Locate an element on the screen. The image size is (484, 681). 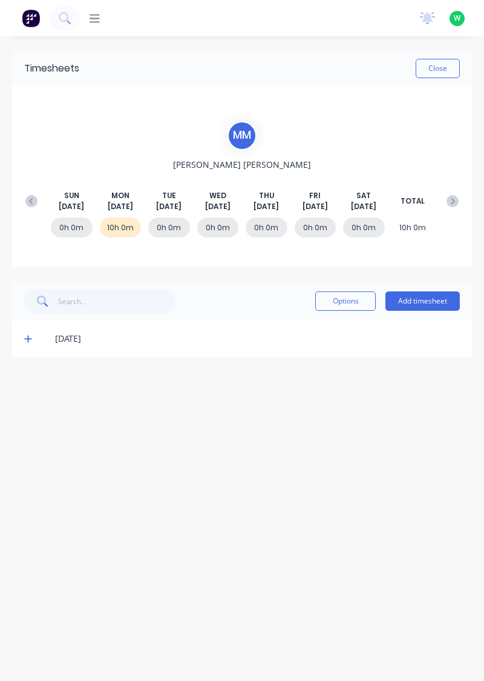
input: Search... is located at coordinates (117, 301).